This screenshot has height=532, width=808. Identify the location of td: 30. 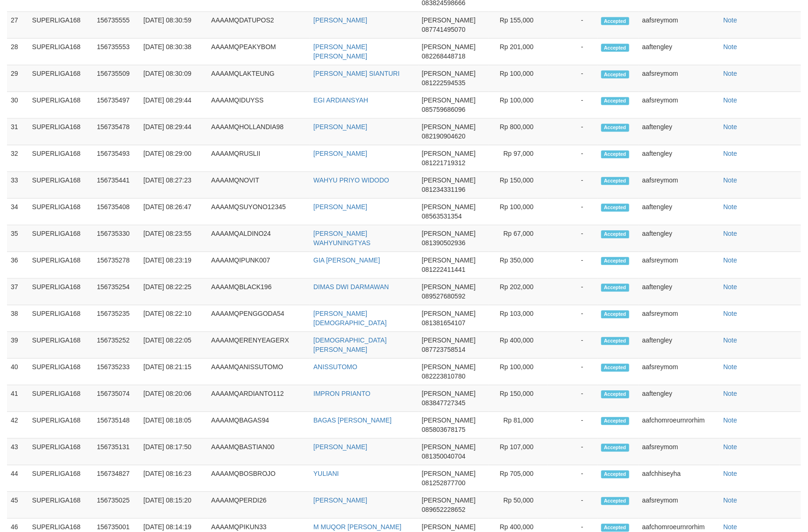
(17, 104).